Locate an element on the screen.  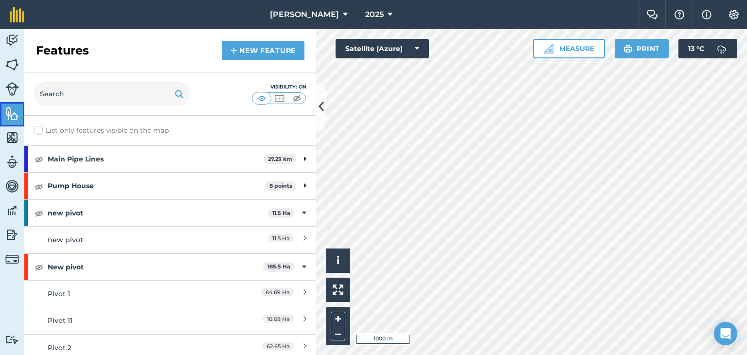
div: new pivot11.5 Ha is located at coordinates (170, 213).